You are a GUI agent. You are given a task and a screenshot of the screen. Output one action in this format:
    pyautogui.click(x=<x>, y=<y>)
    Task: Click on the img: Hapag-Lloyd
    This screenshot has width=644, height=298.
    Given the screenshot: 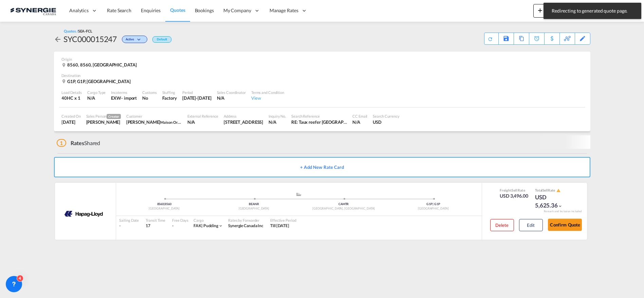 What is the action you would take?
    pyautogui.click(x=85, y=214)
    